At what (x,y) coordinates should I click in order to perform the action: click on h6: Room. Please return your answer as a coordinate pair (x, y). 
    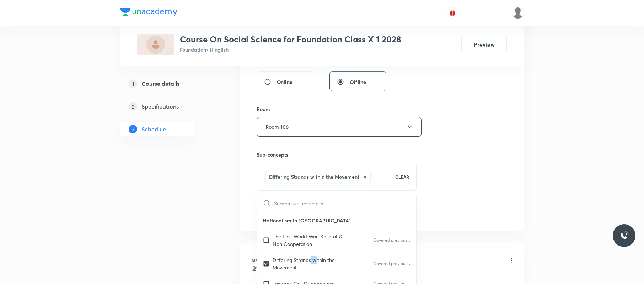
    Looking at the image, I should click on (263, 109).